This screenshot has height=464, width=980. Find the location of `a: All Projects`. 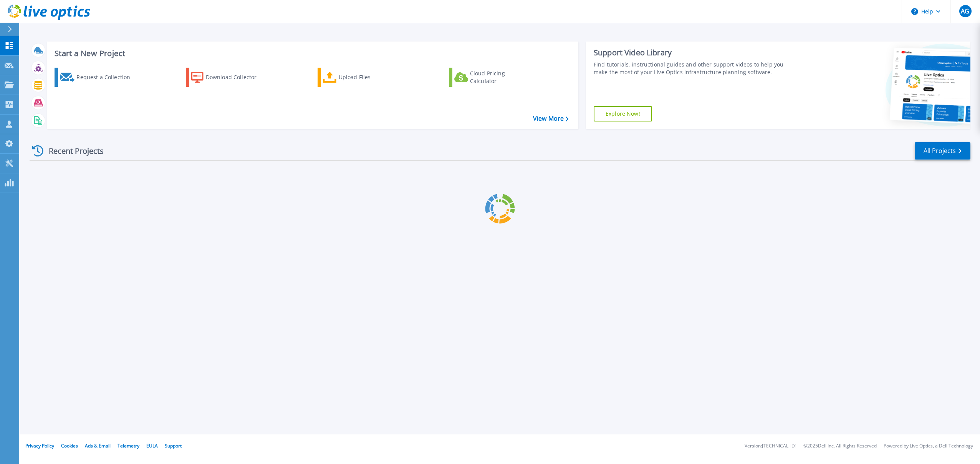

a: All Projects is located at coordinates (943, 151).